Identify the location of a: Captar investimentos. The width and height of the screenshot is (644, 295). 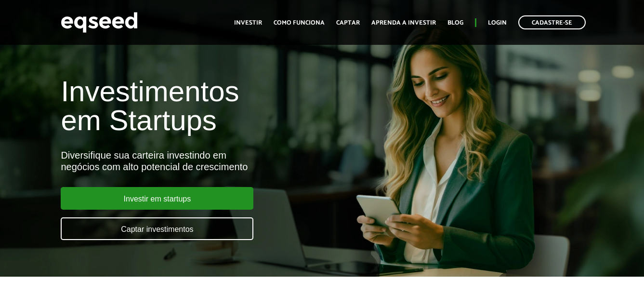
(157, 229).